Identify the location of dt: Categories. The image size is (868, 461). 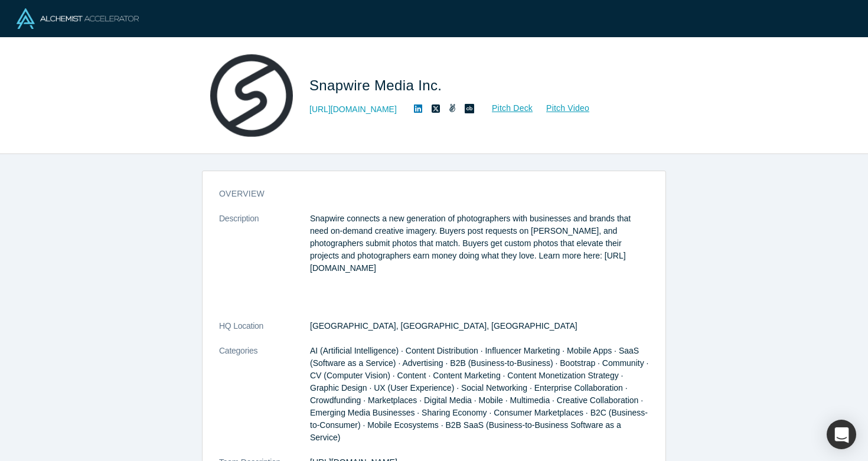
(265, 400).